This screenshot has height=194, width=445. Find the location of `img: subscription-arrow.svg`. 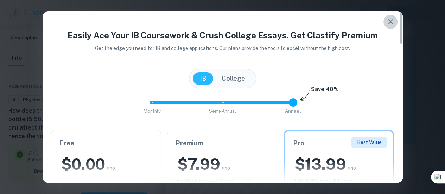

img: subscription-arrow.svg is located at coordinates (305, 95).